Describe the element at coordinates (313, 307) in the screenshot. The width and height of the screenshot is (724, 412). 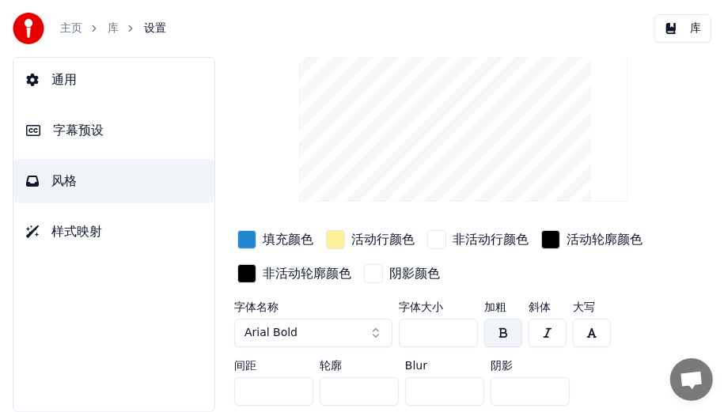
I see `label: 字体名称` at that location.